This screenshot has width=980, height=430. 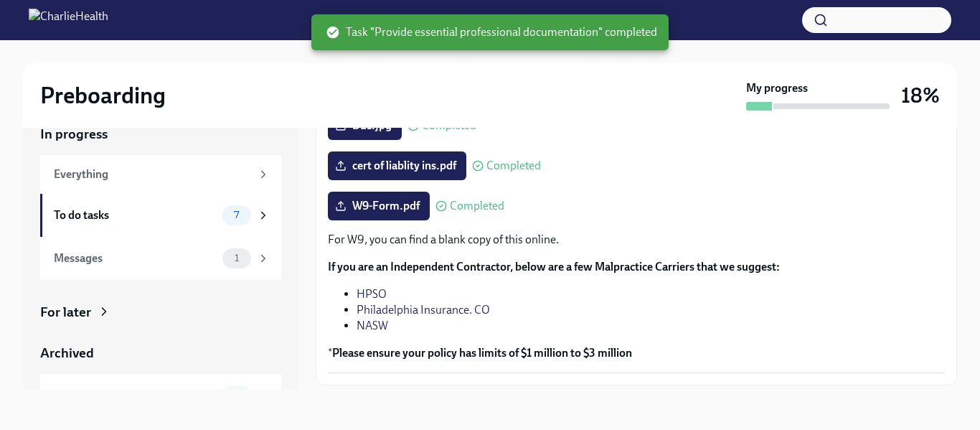 I want to click on div: Everything, so click(x=152, y=174).